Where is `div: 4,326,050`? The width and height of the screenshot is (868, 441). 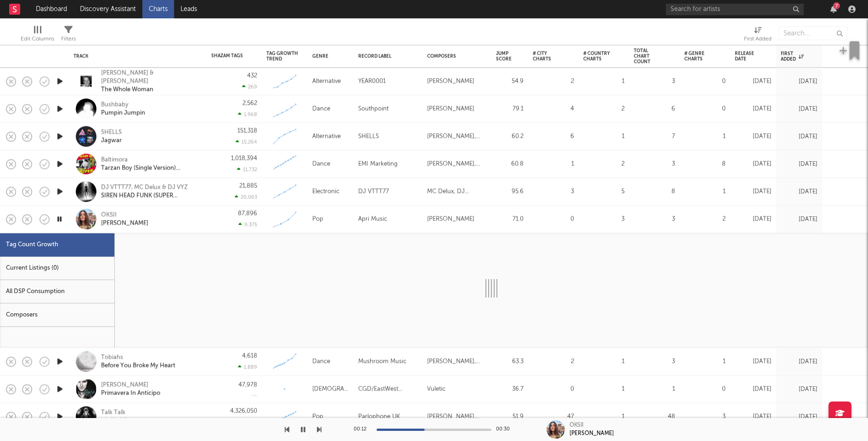 div: 4,326,050 is located at coordinates (243, 411).